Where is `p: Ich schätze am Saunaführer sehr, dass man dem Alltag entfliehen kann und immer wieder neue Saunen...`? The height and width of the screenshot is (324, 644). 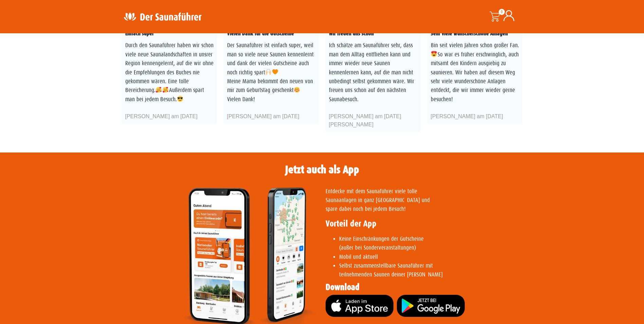
p: Ich schätze am Saunaführer sehr, dass man dem Alltag entfliehen kann und immer wieder neue Saunen... is located at coordinates (373, 72).